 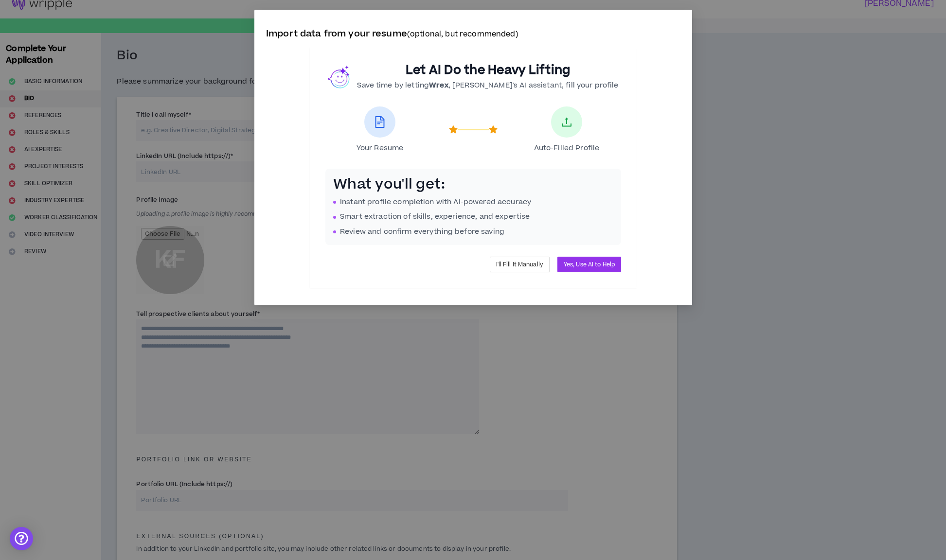 What do you see at coordinates (473, 202) in the screenshot?
I see `li: Instant profile completion with AI-powered accuracy` at bounding box center [473, 202].